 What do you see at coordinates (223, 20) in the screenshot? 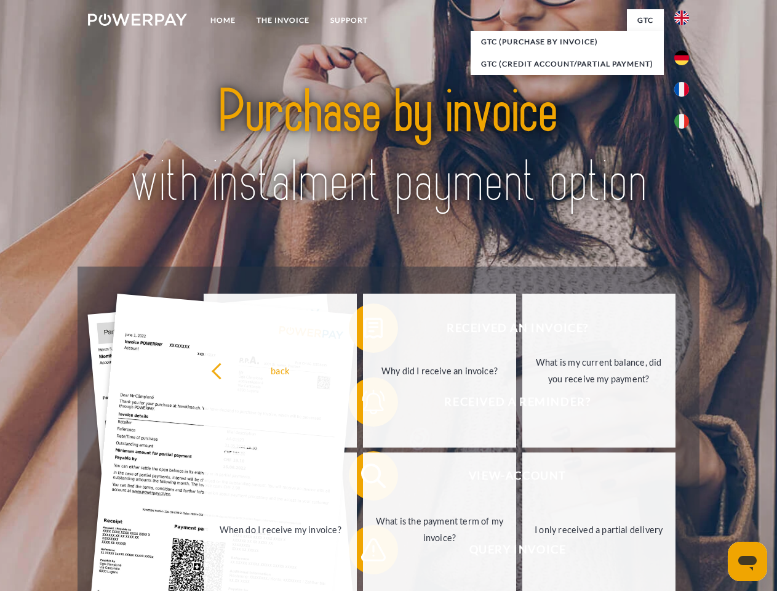
I see `a: Home` at bounding box center [223, 20].